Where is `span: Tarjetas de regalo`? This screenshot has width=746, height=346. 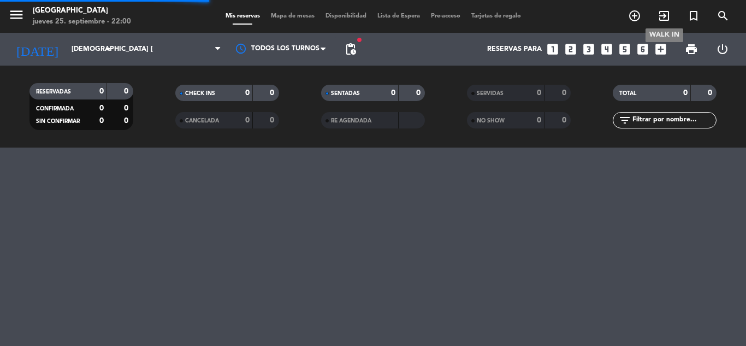
span: Tarjetas de regalo is located at coordinates (496, 16).